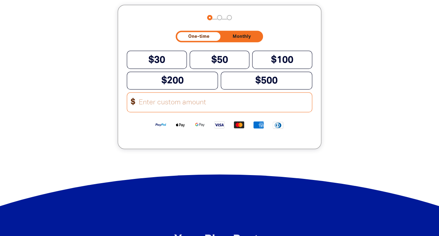  Describe the element at coordinates (239, 124) in the screenshot. I see `img: Mastercard logo` at that location.